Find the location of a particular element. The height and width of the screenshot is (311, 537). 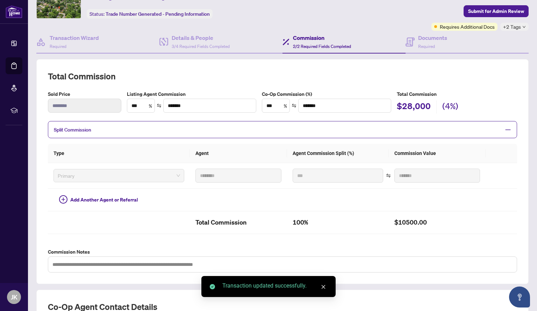

th: Agent Commission Split (%) is located at coordinates (337, 153).